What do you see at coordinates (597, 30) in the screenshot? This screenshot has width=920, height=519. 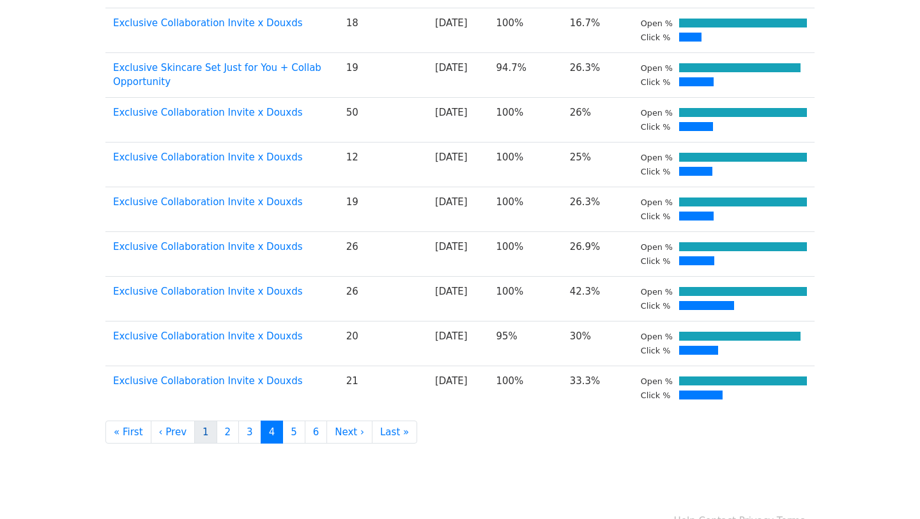 I see `td: 16.7%` at bounding box center [597, 30].